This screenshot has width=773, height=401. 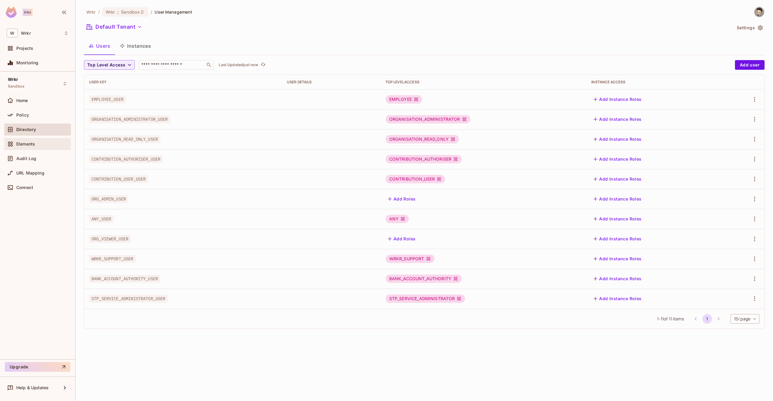 What do you see at coordinates (109, 65) in the screenshot?
I see `button: Top Level Access` at bounding box center [109, 65].